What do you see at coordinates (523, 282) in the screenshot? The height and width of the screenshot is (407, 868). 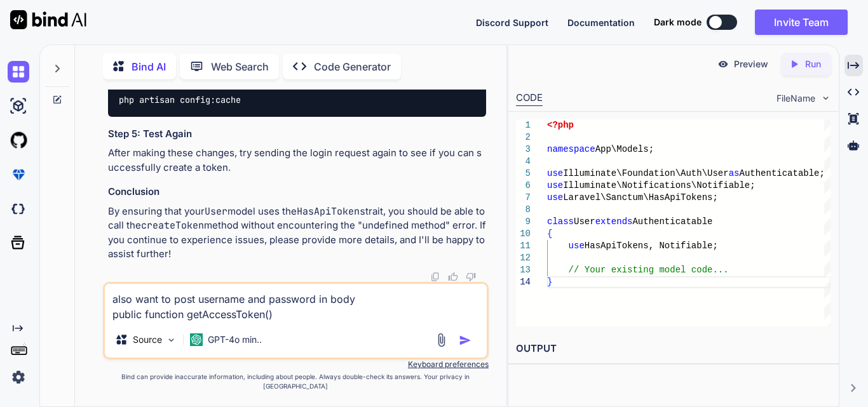 I see `div: 14` at bounding box center [523, 282].